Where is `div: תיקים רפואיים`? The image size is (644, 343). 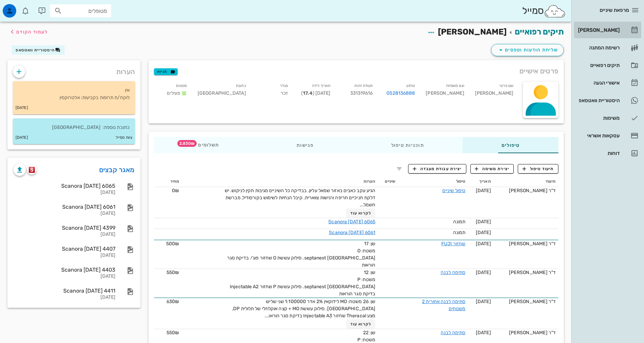 div: תיקים רפואיים is located at coordinates (598, 65).